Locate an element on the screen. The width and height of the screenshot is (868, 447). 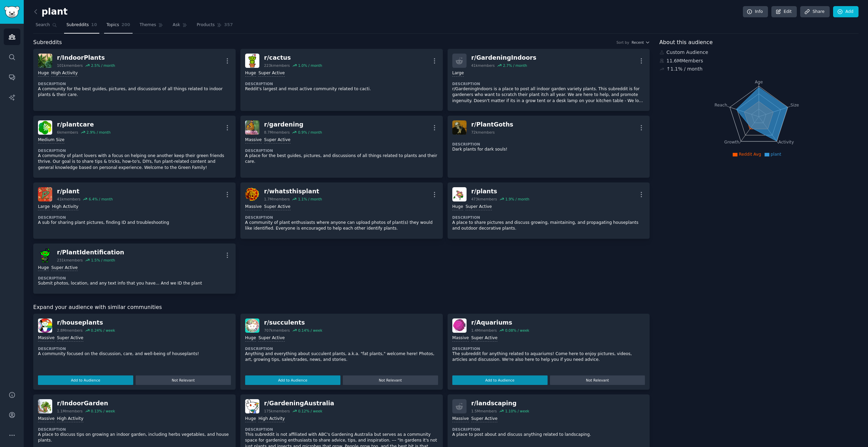
tspan: Age is located at coordinates (759, 82).